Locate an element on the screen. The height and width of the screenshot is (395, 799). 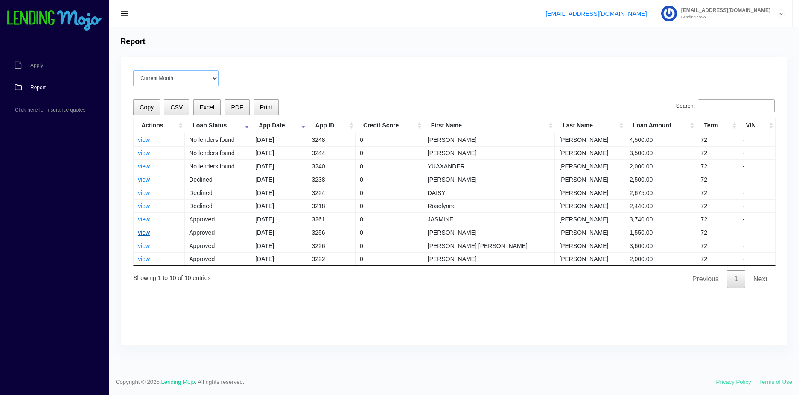
small: Lending Mojo is located at coordinates (724, 17).